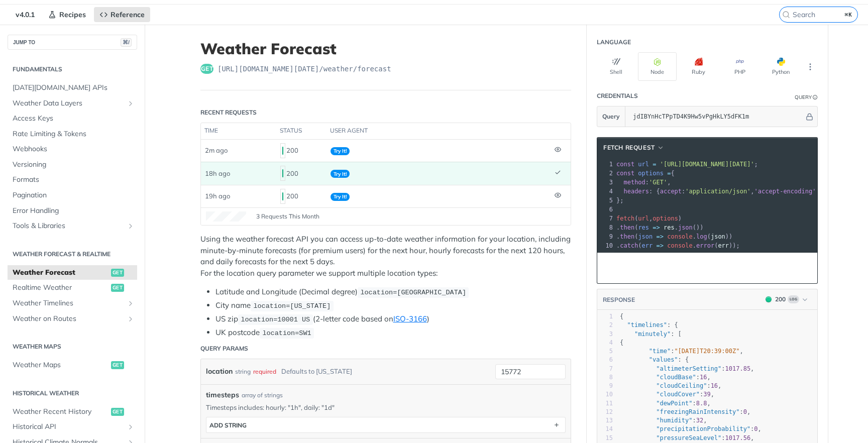 This screenshot has height=443, width=868. What do you see at coordinates (604, 403) in the screenshot?
I see `div: 11` at bounding box center [604, 403].